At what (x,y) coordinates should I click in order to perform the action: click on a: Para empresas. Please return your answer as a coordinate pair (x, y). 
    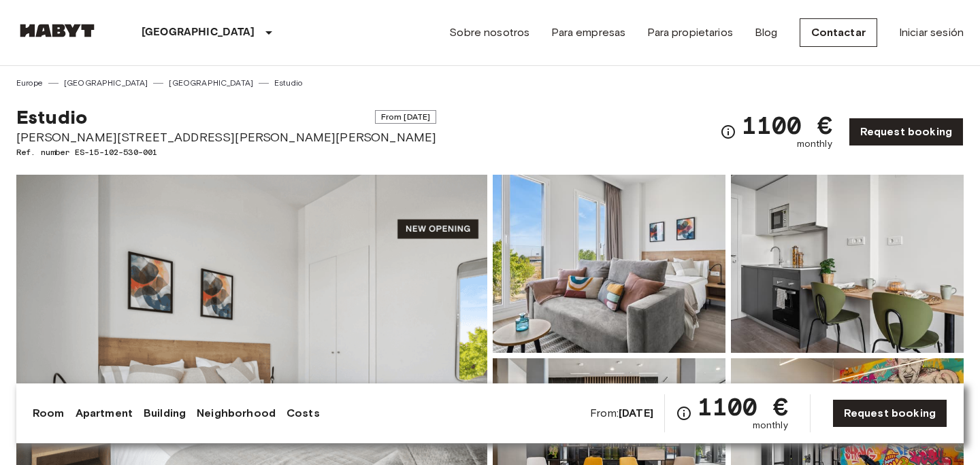
    Looking at the image, I should click on (588, 33).